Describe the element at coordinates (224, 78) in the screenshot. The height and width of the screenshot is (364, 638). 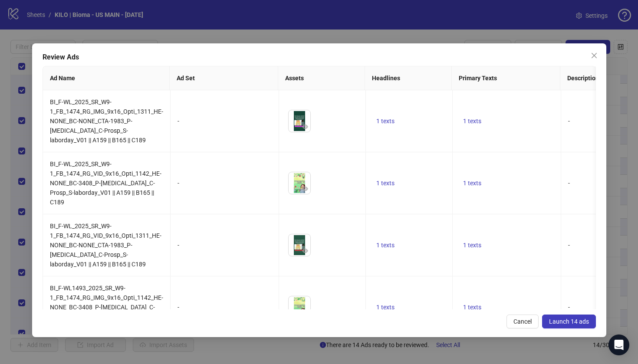
I see `th: Ad Set` at that location.